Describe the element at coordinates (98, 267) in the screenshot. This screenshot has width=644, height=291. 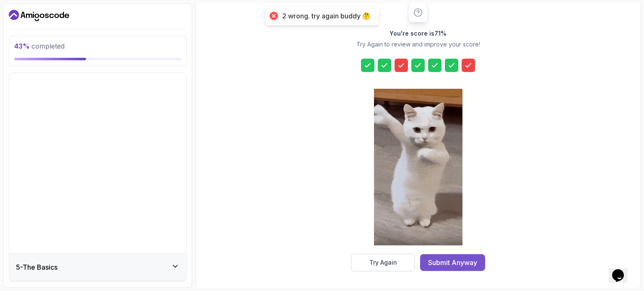
I see `button: 5-The Basics` at that location.